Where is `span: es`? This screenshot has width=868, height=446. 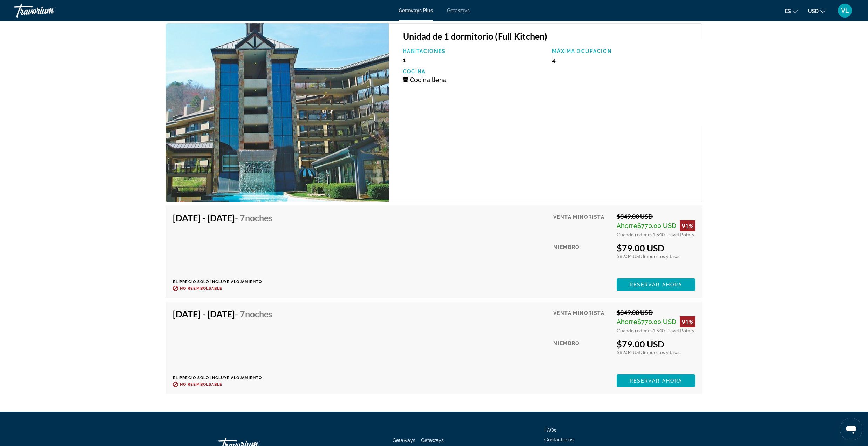 span: es is located at coordinates (787, 11).